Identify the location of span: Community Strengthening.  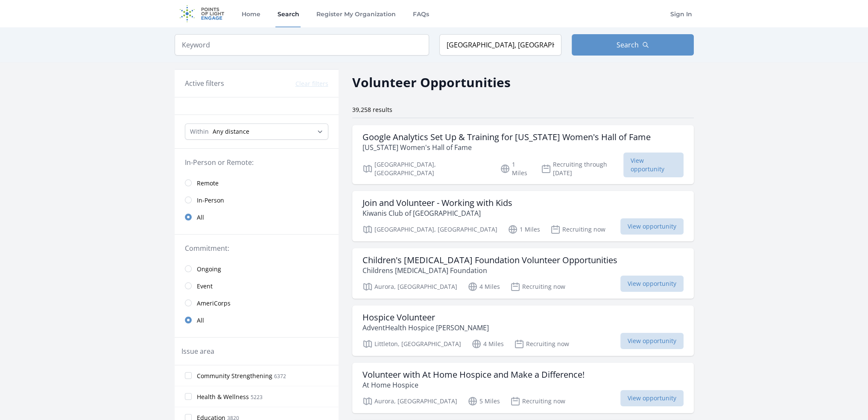
(235, 375).